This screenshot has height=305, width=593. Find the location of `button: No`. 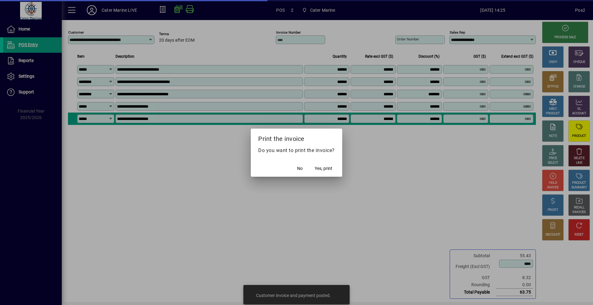

button: No is located at coordinates (300, 169).